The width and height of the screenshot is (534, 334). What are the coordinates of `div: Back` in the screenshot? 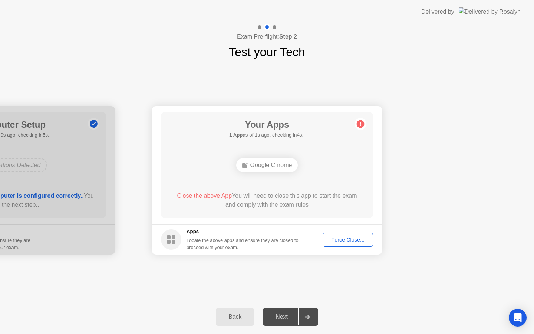 It's located at (235, 317).